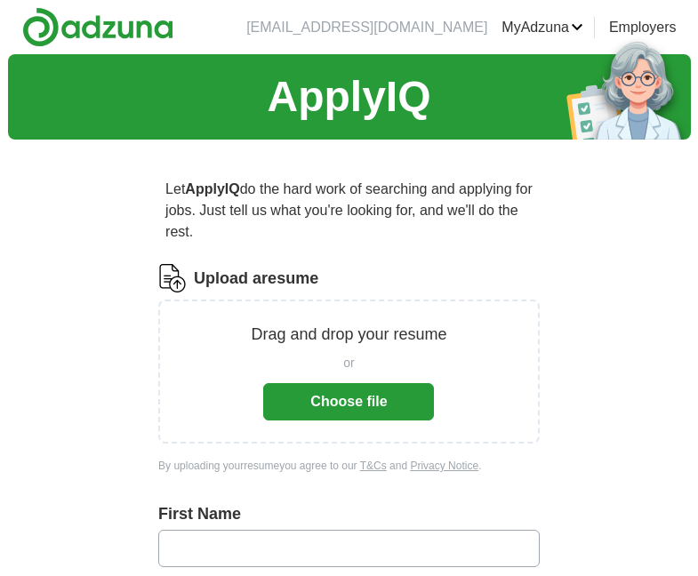  I want to click on a: T&Cs, so click(374, 466).